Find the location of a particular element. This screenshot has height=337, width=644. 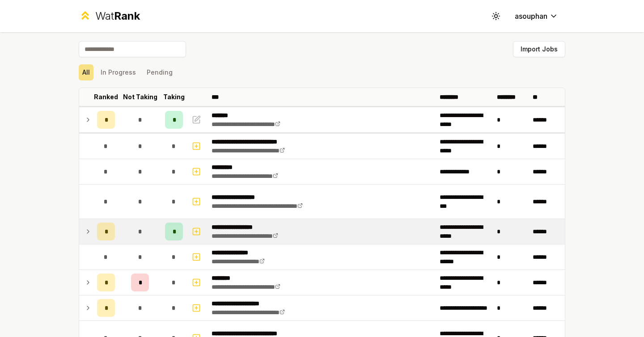

button: Import Jobs is located at coordinates (539, 49).